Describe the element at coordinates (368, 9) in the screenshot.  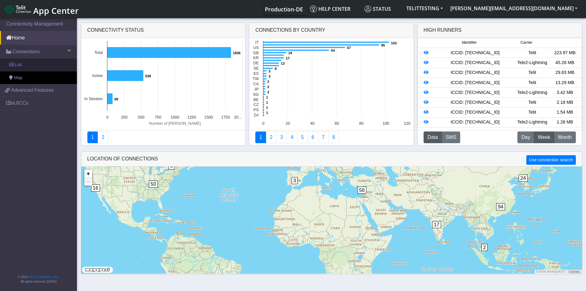
I see `img: status.svg` at that location.